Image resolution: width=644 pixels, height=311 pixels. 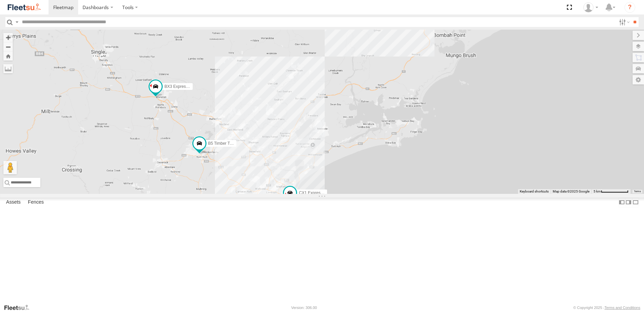 What do you see at coordinates (8, 47) in the screenshot?
I see `button: Zoom out` at bounding box center [8, 47].